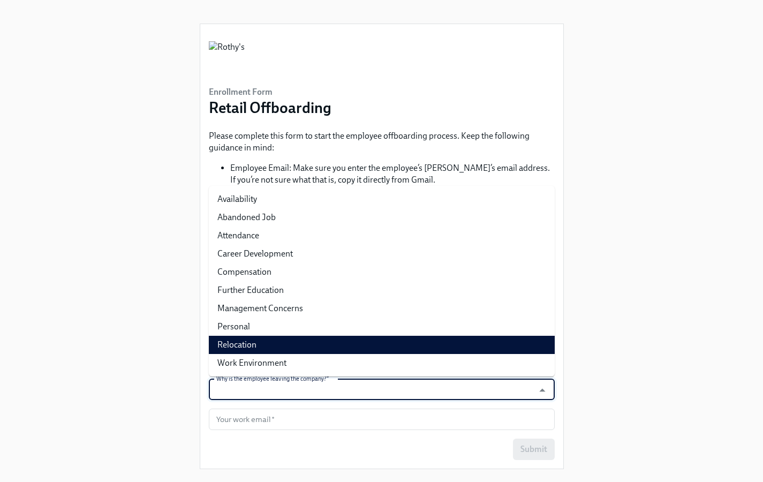 Image resolution: width=763 pixels, height=482 pixels. I want to click on h3: Retail Offboarding, so click(270, 108).